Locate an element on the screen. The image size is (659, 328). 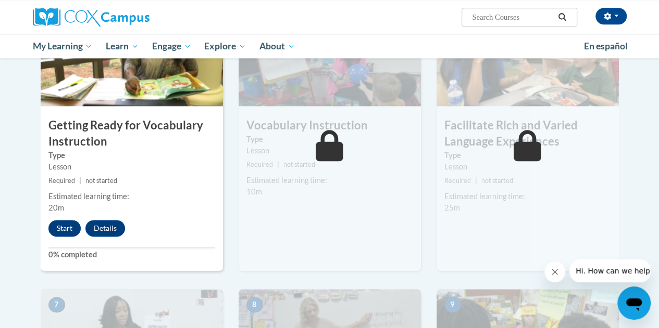
a: En español is located at coordinates (605, 46).